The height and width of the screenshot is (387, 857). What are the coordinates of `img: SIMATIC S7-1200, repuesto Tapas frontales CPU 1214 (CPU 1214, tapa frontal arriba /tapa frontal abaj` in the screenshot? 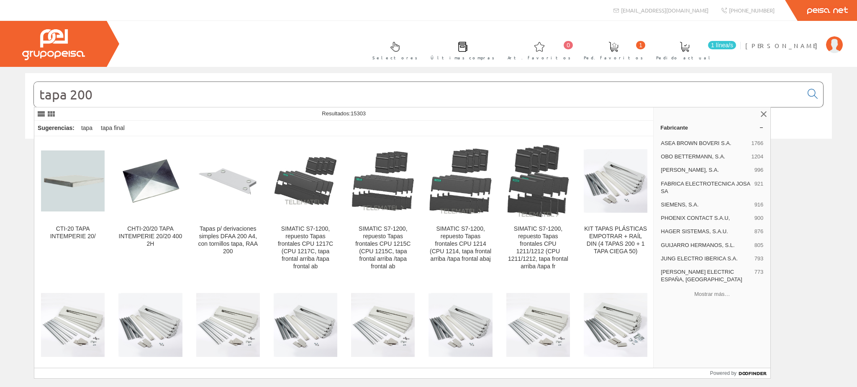 It's located at (460, 181).